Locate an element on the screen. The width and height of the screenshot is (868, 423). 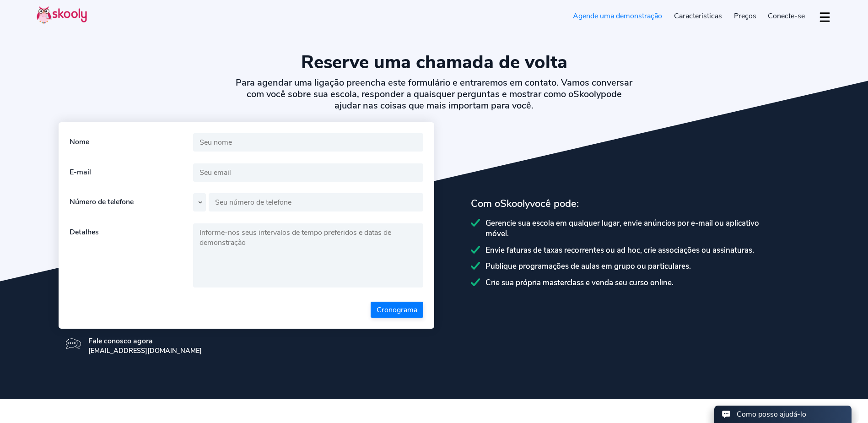
img: Skooly is located at coordinates (62, 14).